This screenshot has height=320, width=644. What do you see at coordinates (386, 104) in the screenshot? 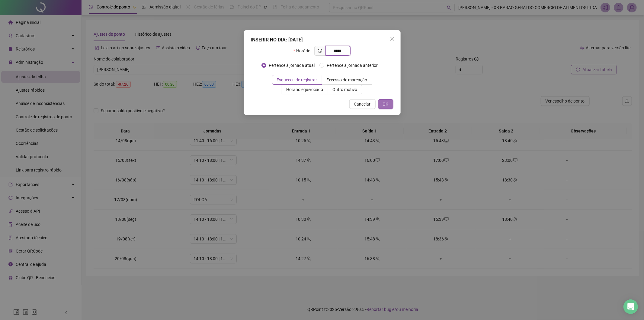
I see `button: OK` at bounding box center [386, 104].